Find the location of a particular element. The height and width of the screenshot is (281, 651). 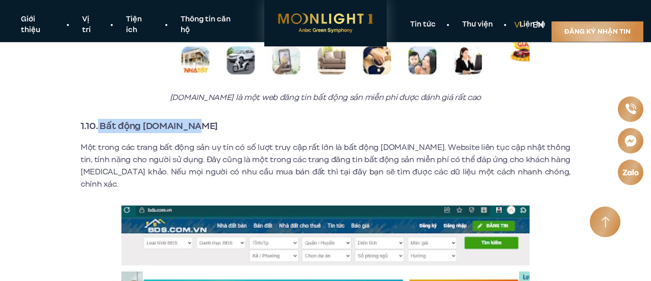

a: Giới thiệu is located at coordinates (38, 25).